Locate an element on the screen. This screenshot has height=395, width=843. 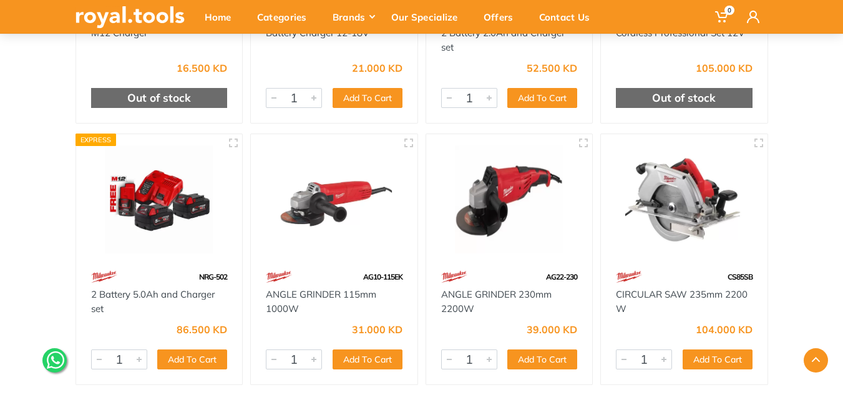
span: 0 is located at coordinates (729, 10).